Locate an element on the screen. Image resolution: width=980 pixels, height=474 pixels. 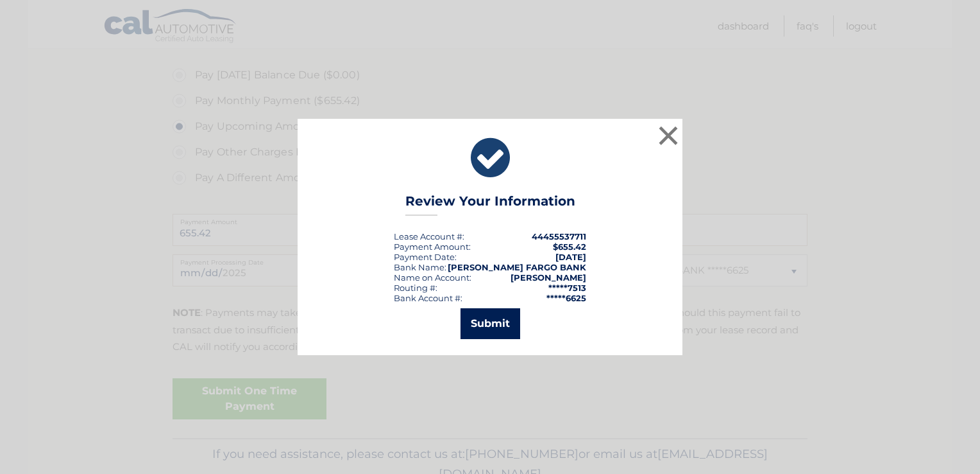
div: Payment Amount: is located at coordinates (432, 247).